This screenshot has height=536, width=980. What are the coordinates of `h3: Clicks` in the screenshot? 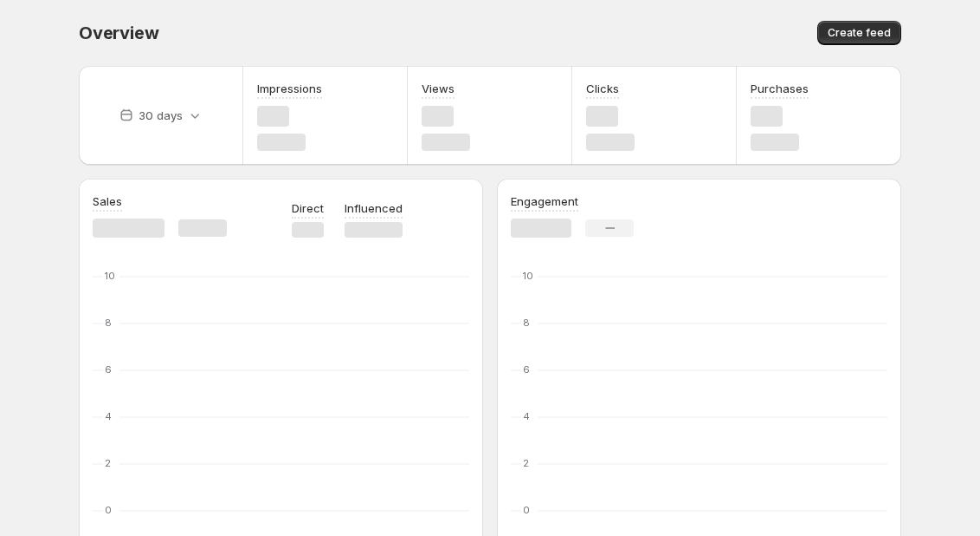 It's located at (602, 89).